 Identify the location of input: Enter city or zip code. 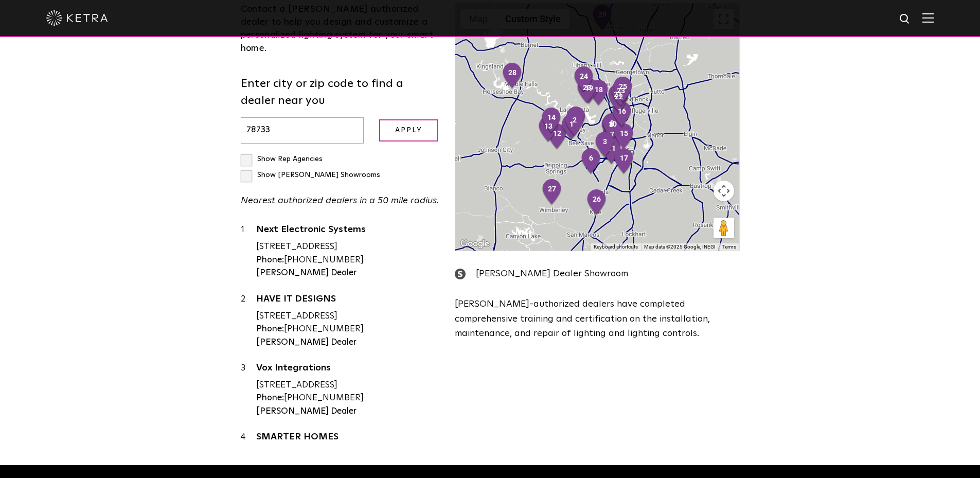
(302, 130).